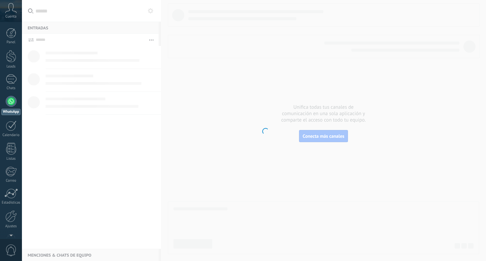 The image size is (486, 261). I want to click on div: Ajustes, so click(11, 226).